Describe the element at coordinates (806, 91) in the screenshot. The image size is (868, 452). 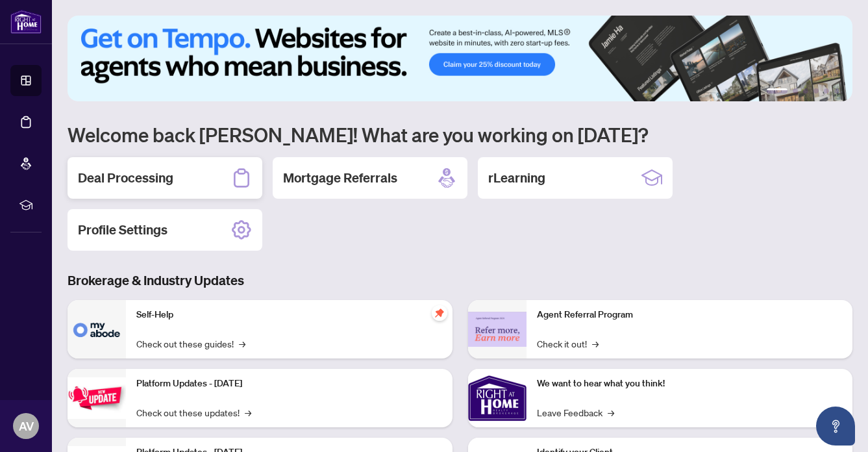
I see `button: 3` at that location.